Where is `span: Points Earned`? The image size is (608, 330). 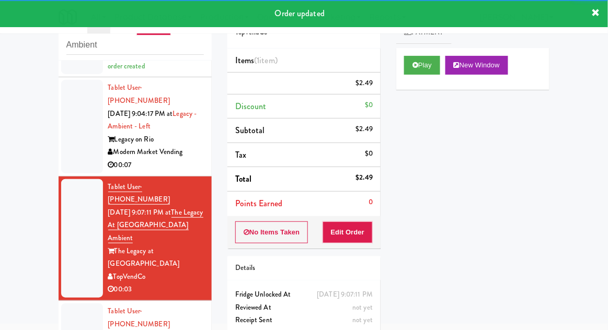
span: Points Earned is located at coordinates (259, 203).